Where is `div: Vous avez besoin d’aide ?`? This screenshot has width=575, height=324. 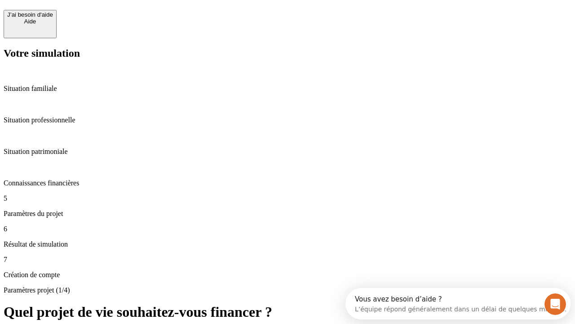 div: Vous avez besoin d’aide ? is located at coordinates (115, 11).